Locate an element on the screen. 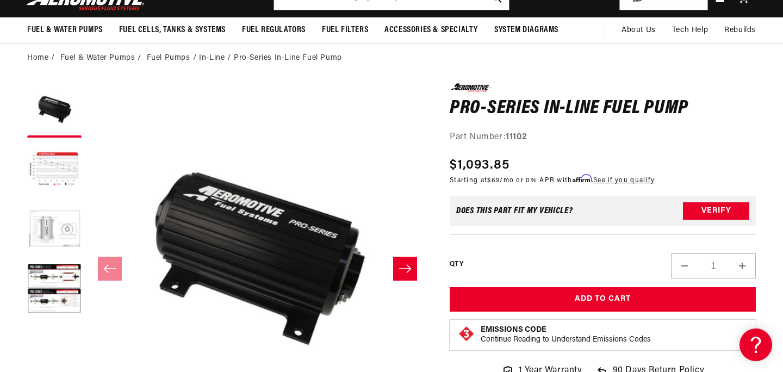 The height and width of the screenshot is (372, 783). button: Load image 1 in gallery view is located at coordinates (54, 110).